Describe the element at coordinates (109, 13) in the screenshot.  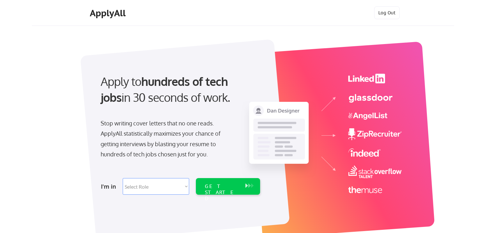
I see `div: ApplyAll` at that location.